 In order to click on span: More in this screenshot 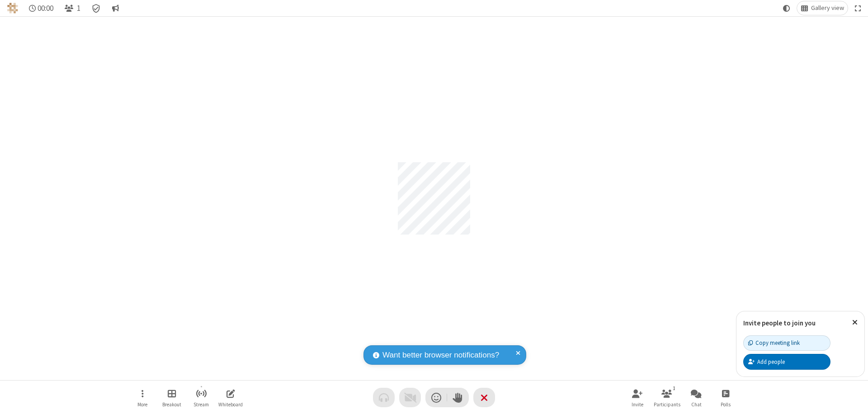, I will do `click(142, 405)`.